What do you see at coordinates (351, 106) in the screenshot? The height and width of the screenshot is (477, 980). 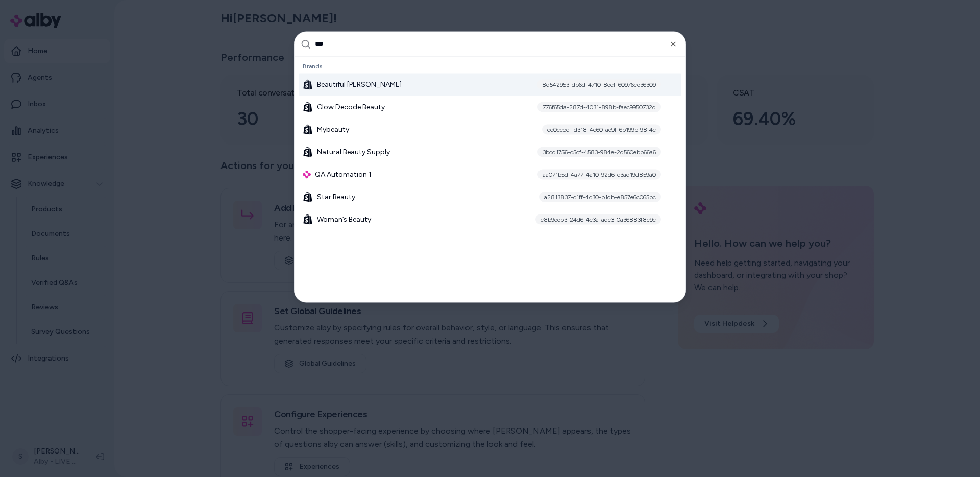 I see `span: Glow Decode Beauty` at bounding box center [351, 106].